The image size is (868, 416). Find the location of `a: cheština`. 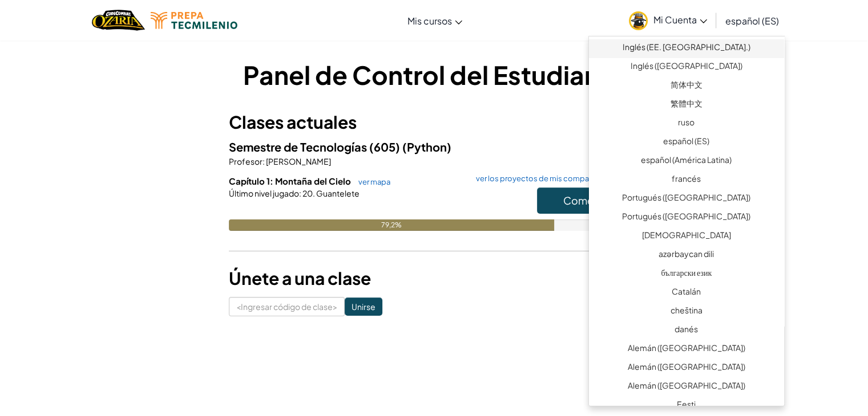

a: cheština is located at coordinates (686, 312).